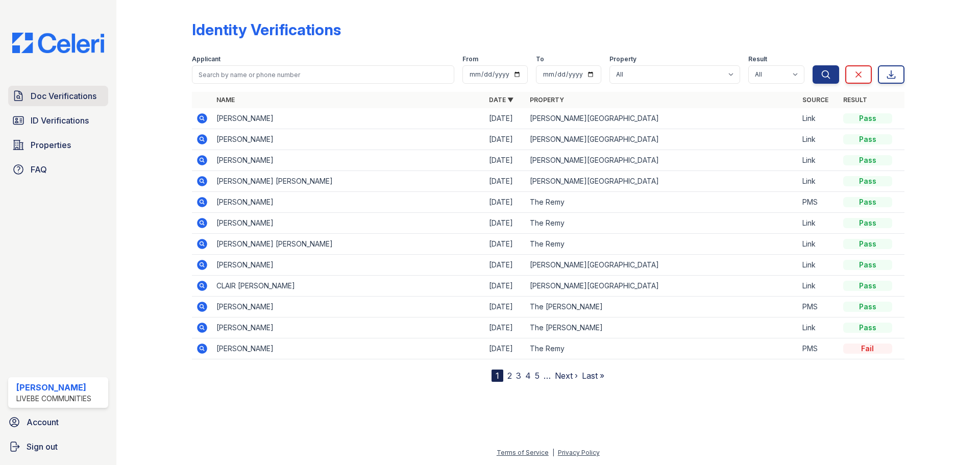 The width and height of the screenshot is (980, 465). I want to click on a: Properties, so click(58, 145).